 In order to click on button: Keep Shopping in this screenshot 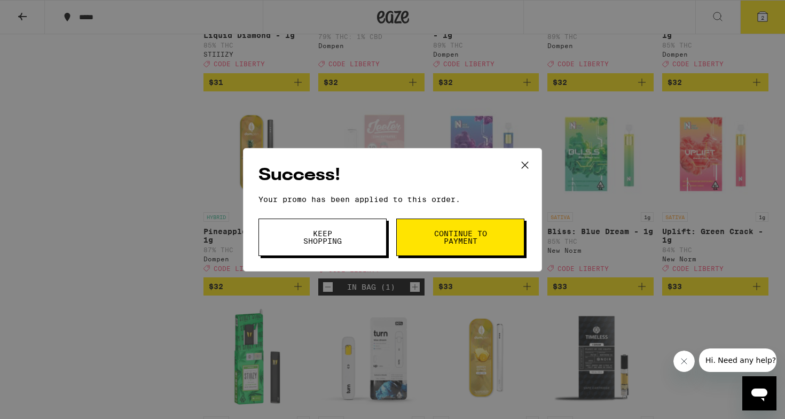, I will do `click(322, 237)`.